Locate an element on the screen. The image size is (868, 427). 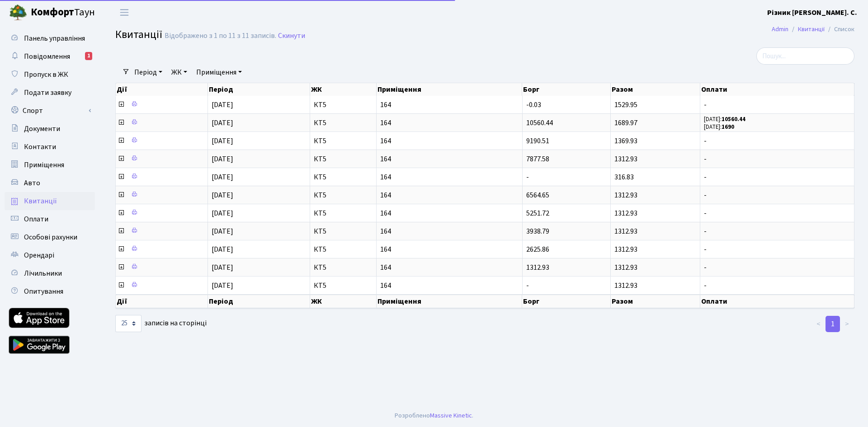
span: 1529.95 is located at coordinates (626, 105).